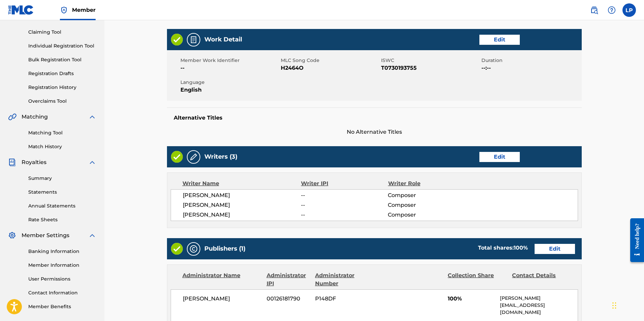 The image size is (644, 321). Describe the element at coordinates (230, 60) in the screenshot. I see `span: Member Work Identifier` at that location.